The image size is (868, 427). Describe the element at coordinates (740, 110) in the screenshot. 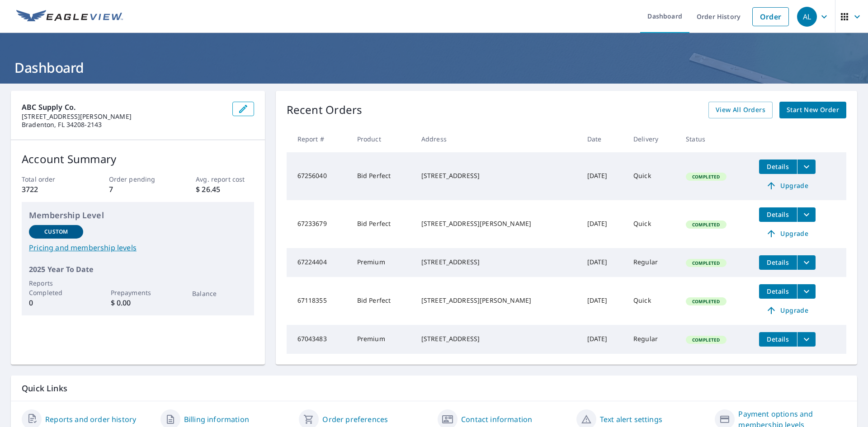

I see `a: View All Orders` at that location.